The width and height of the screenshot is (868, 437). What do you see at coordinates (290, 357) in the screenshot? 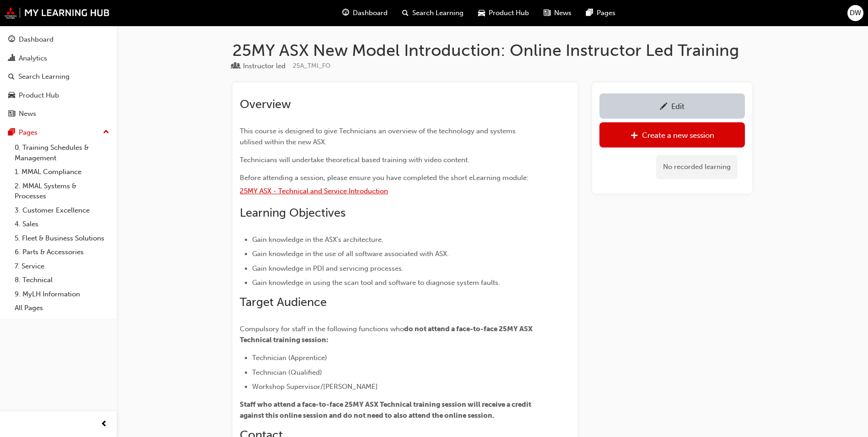
I see `span: Technician (Apprentice)` at bounding box center [290, 357].